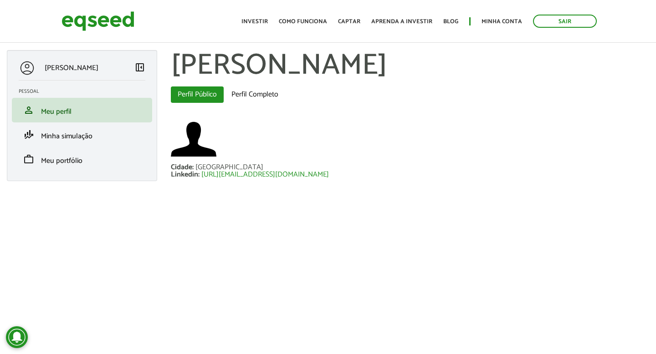 Image resolution: width=656 pixels, height=354 pixels. What do you see at coordinates (349, 21) in the screenshot?
I see `a: Captar` at bounding box center [349, 21].